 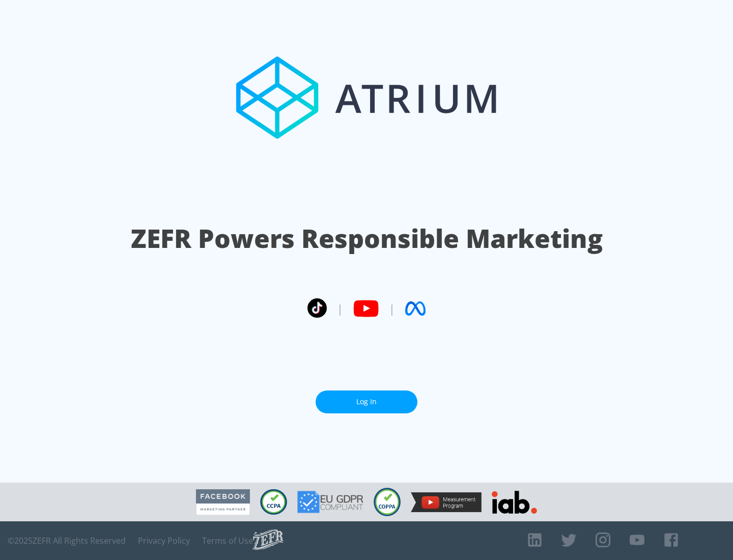 I want to click on a: Terms of Use, so click(x=227, y=540).